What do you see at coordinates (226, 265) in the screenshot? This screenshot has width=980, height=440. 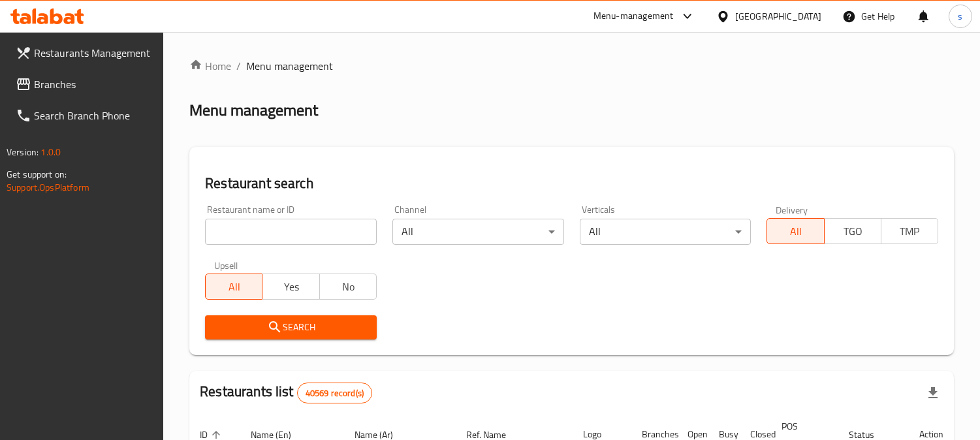 I see `label: Upsell` at bounding box center [226, 265].